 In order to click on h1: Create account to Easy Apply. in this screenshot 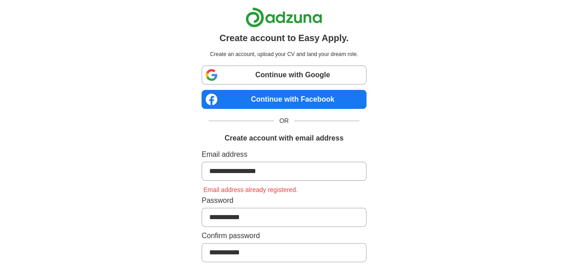, I will do `click(284, 38)`.